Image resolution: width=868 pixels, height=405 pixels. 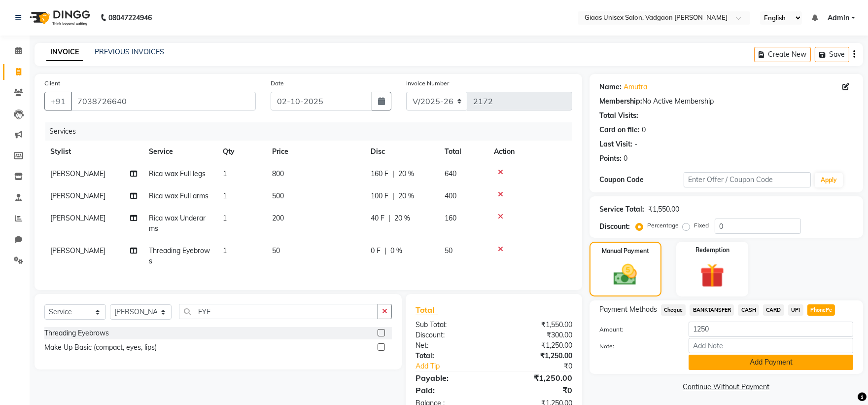 What do you see at coordinates (795, 310) in the screenshot?
I see `span: UPI` at bounding box center [795, 310].